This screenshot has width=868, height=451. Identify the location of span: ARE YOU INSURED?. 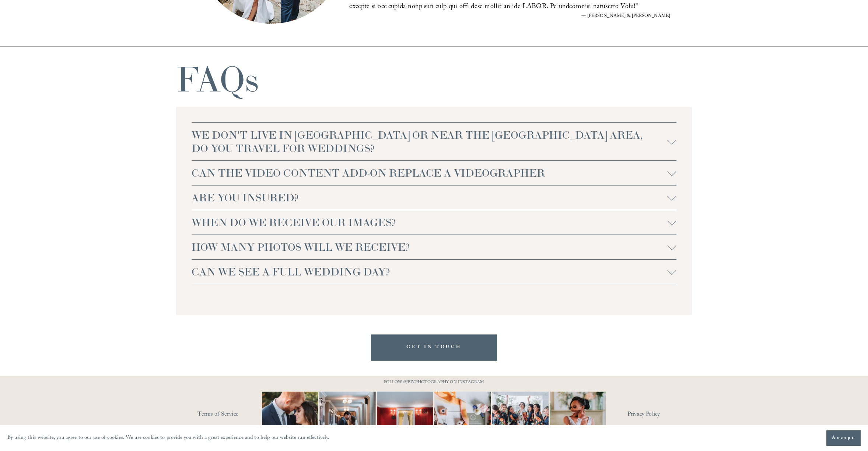
(430, 197).